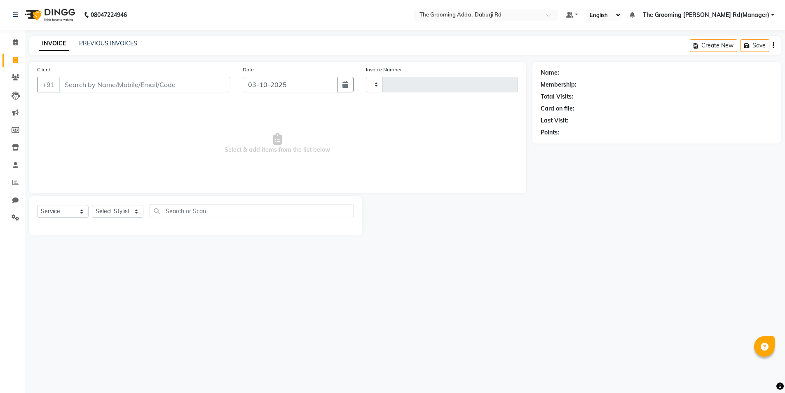  I want to click on a: PREVIOUS INVOICES, so click(108, 43).